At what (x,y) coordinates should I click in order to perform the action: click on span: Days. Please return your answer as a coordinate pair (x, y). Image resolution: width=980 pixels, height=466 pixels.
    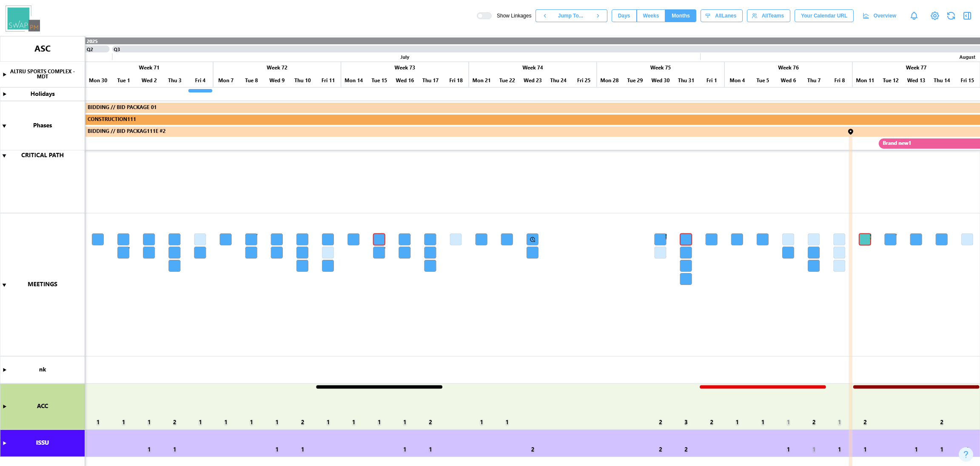
    Looking at the image, I should click on (624, 16).